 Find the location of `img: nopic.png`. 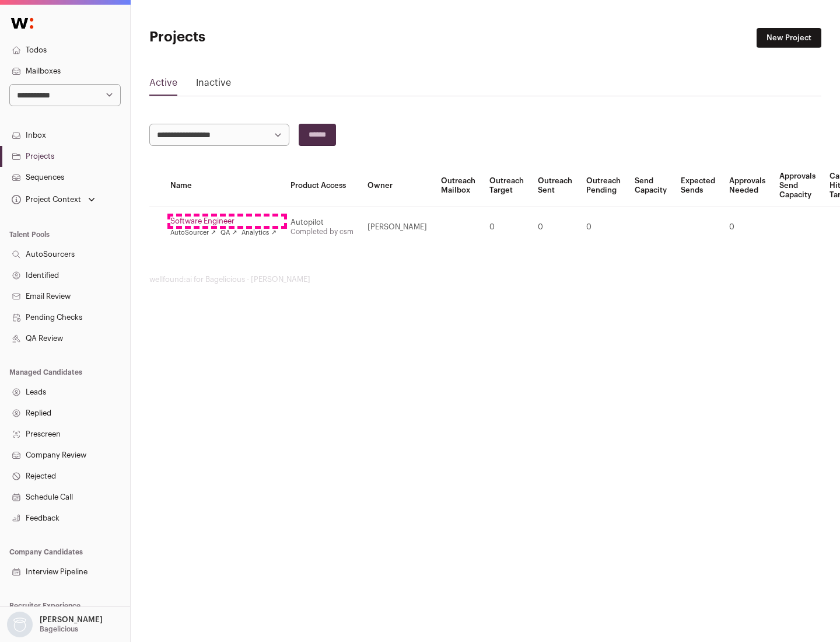

img: nopic.png is located at coordinates (19, 624).